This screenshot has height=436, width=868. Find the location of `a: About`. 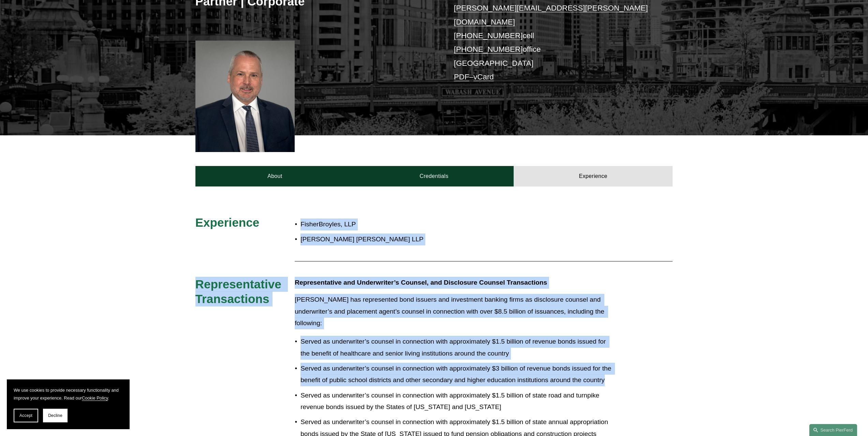

a: About is located at coordinates (275, 176).